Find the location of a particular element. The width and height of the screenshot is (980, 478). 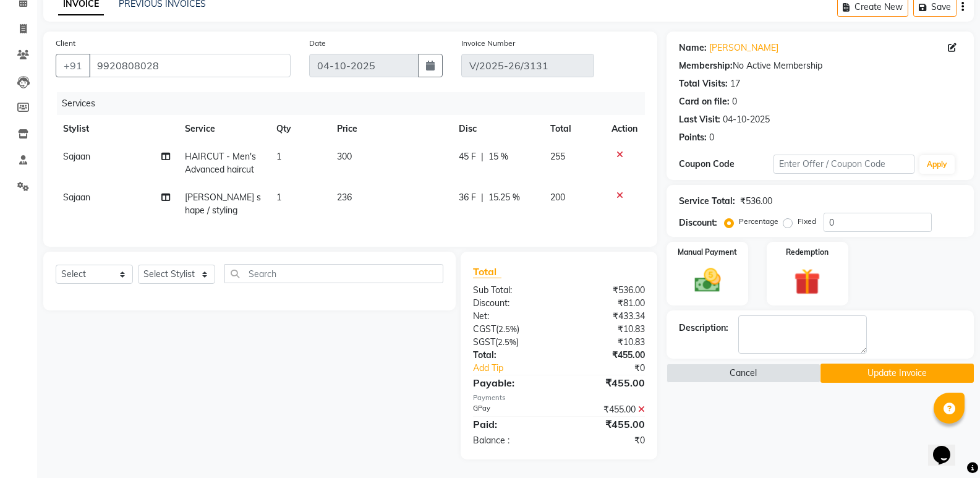

span: 255 is located at coordinates (558, 157).